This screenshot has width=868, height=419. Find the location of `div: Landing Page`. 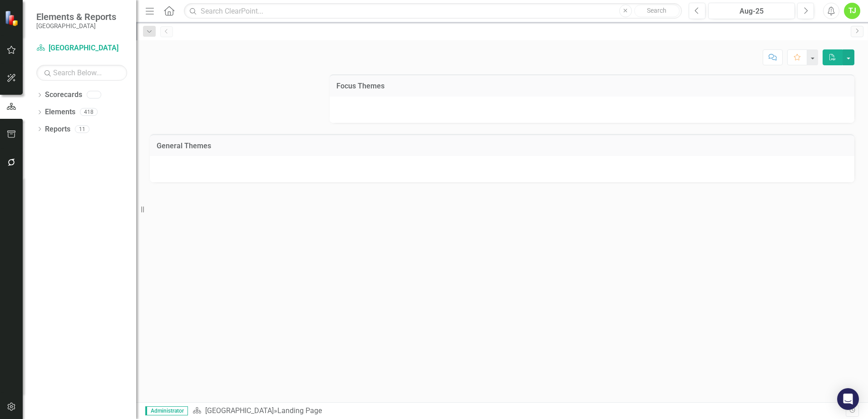

div: Landing Page is located at coordinates (299, 410).